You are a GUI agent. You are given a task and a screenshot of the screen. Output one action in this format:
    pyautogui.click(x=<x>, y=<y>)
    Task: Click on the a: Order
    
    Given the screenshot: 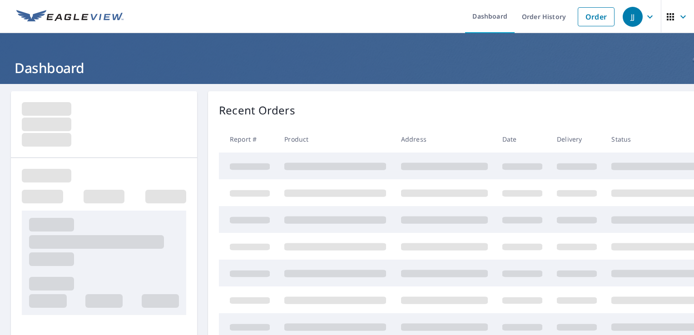 What is the action you would take?
    pyautogui.click(x=596, y=17)
    